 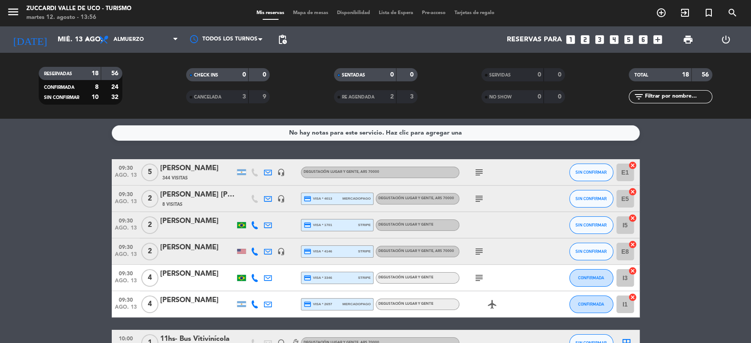 I want to click on i: exit_to_app, so click(x=685, y=13).